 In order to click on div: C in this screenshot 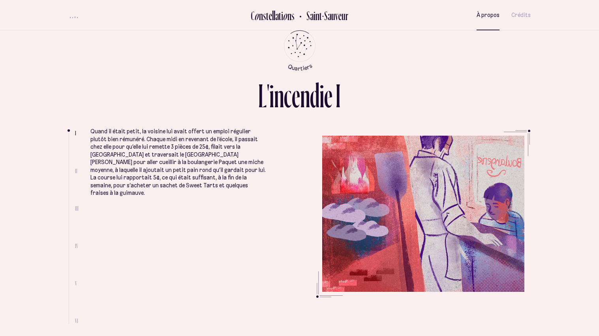, I will do `click(252, 15)`.